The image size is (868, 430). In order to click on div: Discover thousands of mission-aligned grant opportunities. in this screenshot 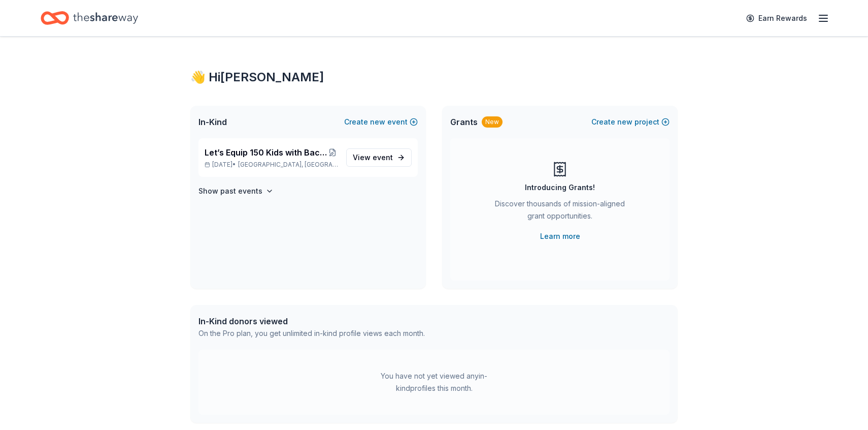, I will do `click(560, 212)`.